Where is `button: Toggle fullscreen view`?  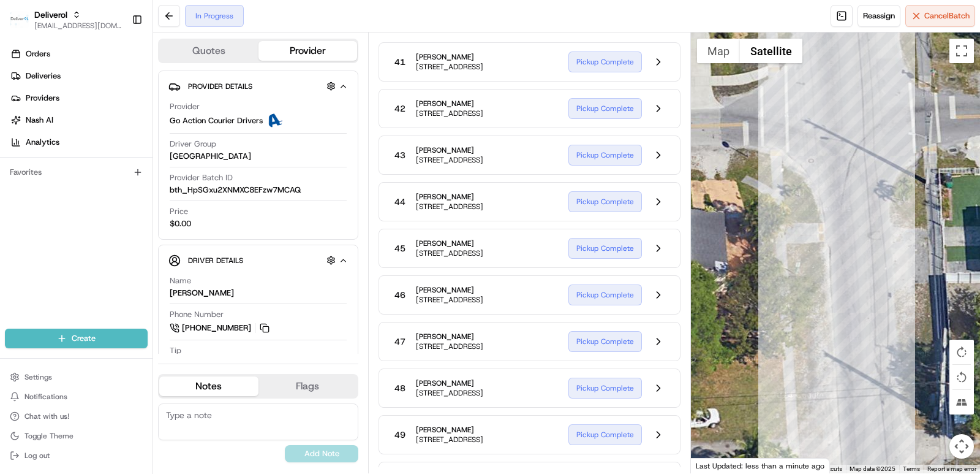
button: Toggle fullscreen view is located at coordinates (962, 51).